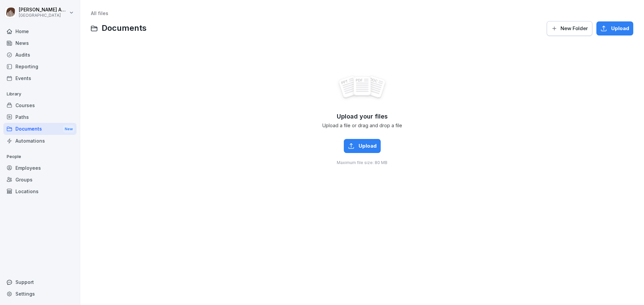 The height and width of the screenshot is (305, 644). I want to click on a: Automations, so click(40, 141).